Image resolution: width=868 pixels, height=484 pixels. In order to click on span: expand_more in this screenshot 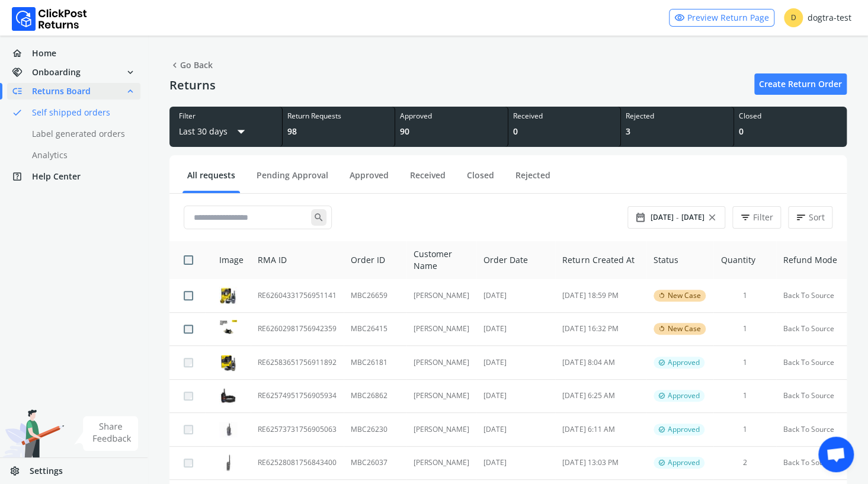, I will do `click(130, 72)`.